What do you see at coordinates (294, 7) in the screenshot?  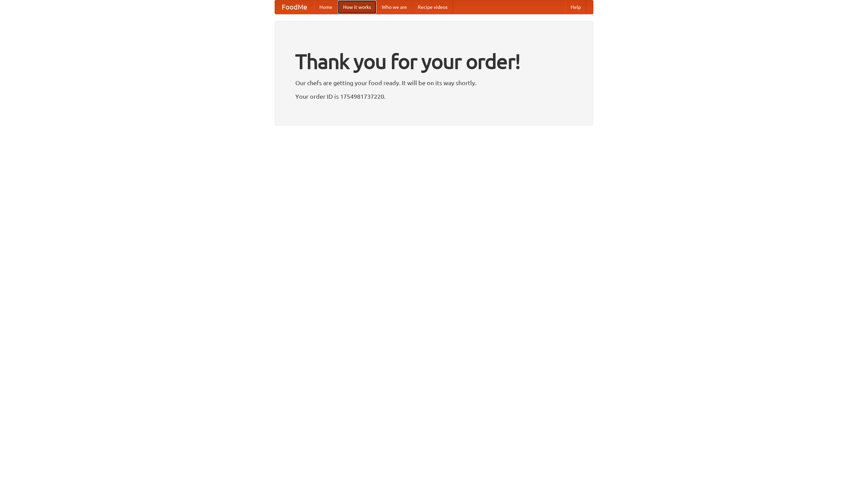 I see `a: FoodMe` at bounding box center [294, 7].